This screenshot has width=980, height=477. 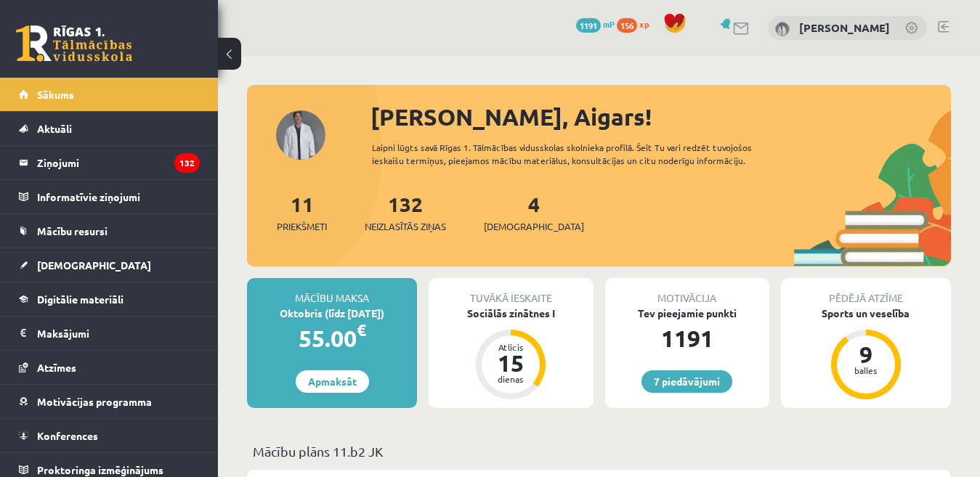 What do you see at coordinates (109, 163) in the screenshot?
I see `a: Ziņojumi132` at bounding box center [109, 163].